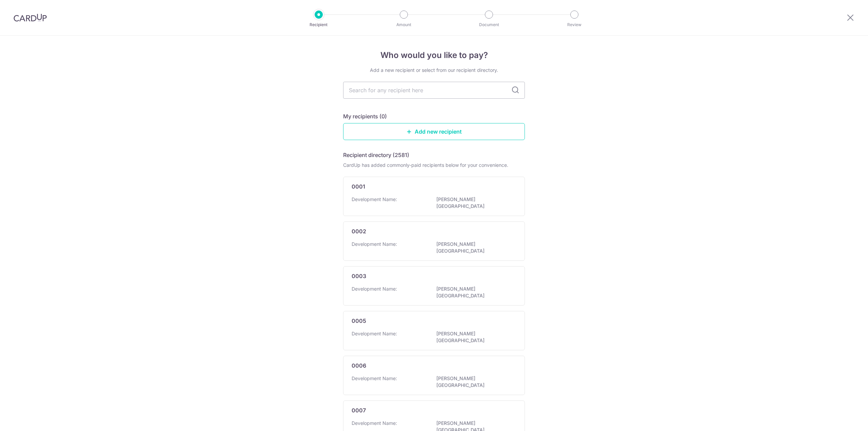 Image resolution: width=868 pixels, height=431 pixels. Describe the element at coordinates (404, 25) in the screenshot. I see `p: Amount` at that location.